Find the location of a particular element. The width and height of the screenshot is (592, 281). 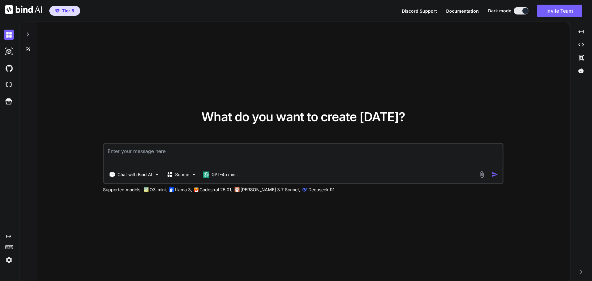

p: Chat with Bind AI is located at coordinates (135, 174).